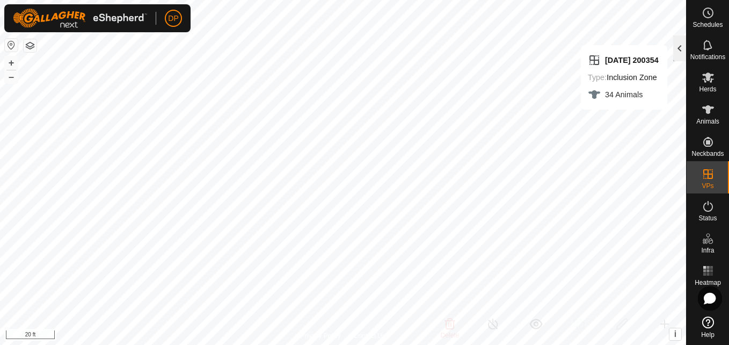  What do you see at coordinates (707, 218) in the screenshot?
I see `span: Status` at bounding box center [707, 218].